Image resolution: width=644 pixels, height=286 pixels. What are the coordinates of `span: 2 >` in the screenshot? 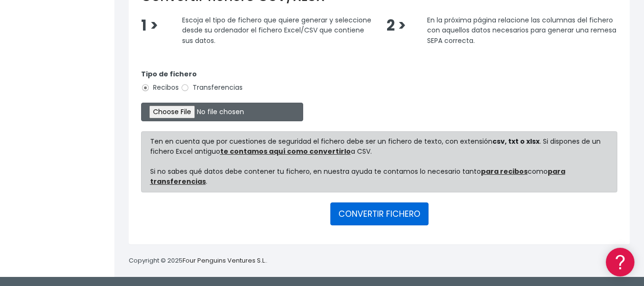 It's located at (396, 26).